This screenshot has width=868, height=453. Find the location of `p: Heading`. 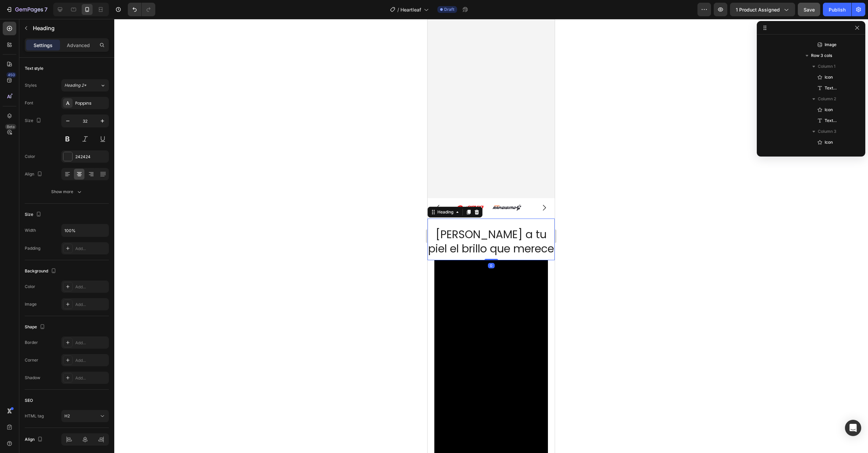

p: Heading is located at coordinates (70, 28).